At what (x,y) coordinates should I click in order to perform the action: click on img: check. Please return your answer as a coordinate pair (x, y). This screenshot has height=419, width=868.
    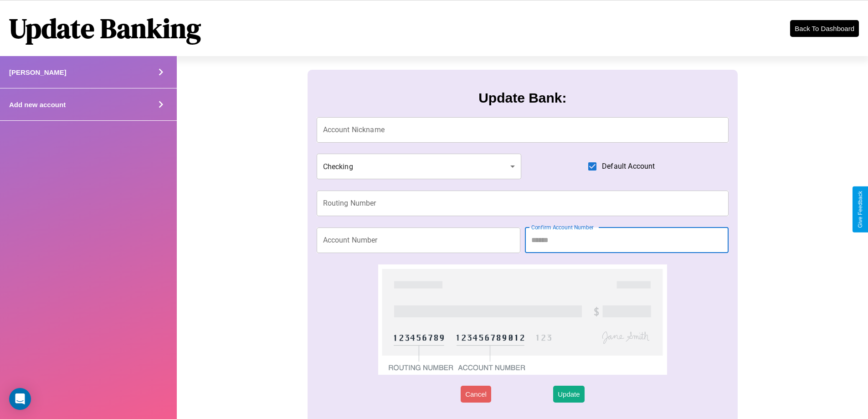
    Looking at the image, I should click on (522, 320).